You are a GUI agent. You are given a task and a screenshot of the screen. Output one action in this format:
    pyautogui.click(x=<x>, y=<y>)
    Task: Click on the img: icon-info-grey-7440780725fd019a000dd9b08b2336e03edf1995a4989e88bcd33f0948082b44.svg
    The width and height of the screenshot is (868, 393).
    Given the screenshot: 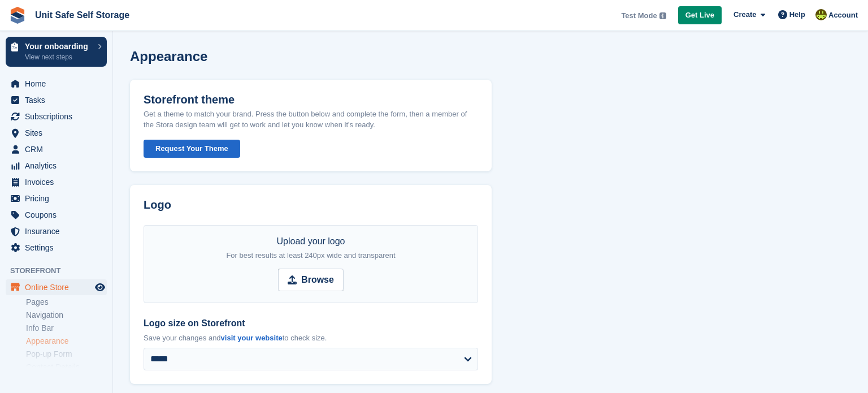 What is the action you would take?
    pyautogui.click(x=663, y=15)
    